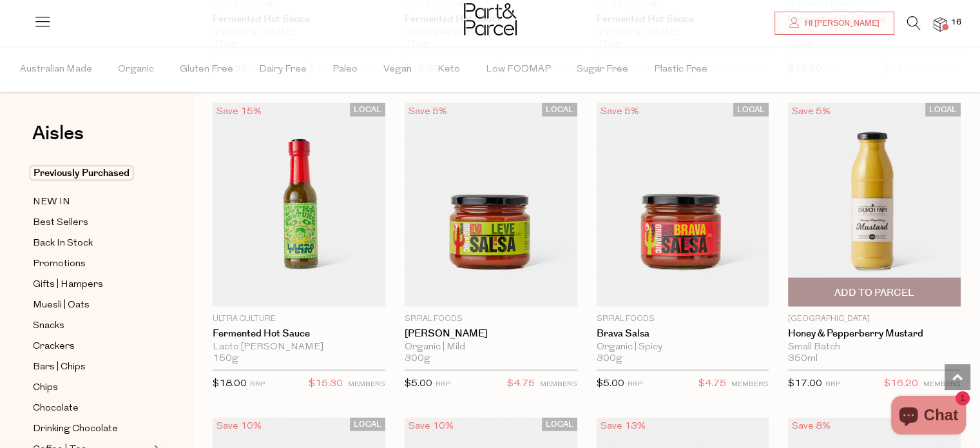  I want to click on div: Save 15%, so click(239, 111).